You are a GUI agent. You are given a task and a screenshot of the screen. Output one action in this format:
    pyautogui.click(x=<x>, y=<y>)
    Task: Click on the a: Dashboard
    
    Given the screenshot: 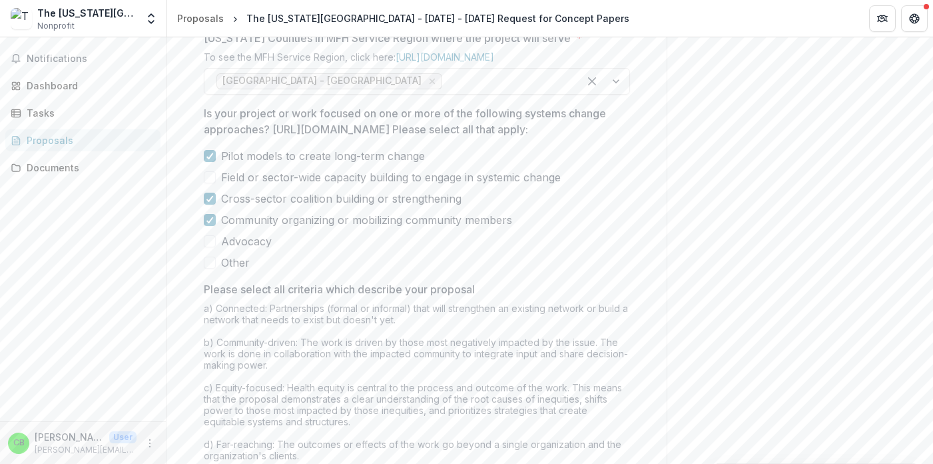 What is the action you would take?
    pyautogui.click(x=83, y=85)
    